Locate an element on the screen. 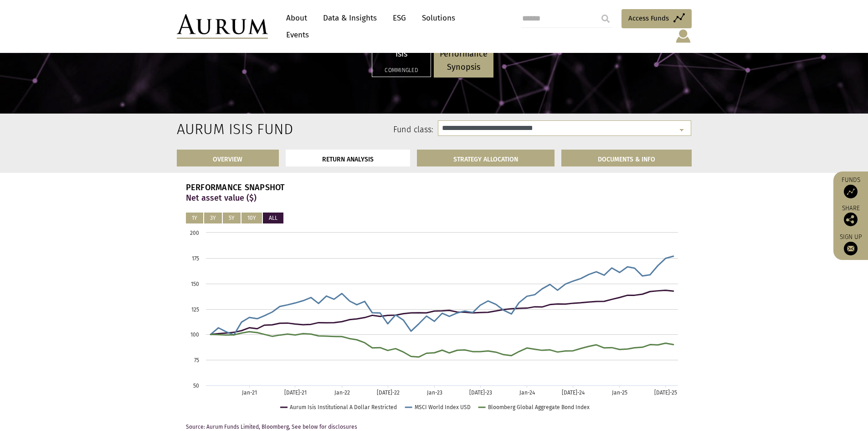 The width and height of the screenshot is (868, 431). h5: Commingled is located at coordinates (401, 71).